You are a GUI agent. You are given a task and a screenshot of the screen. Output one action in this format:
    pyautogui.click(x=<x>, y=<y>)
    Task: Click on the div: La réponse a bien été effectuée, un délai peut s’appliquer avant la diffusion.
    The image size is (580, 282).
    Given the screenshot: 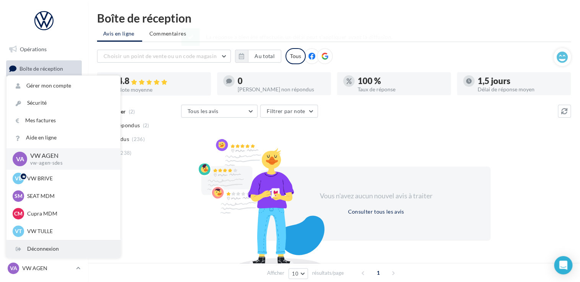 What is the action you would take?
    pyautogui.click(x=290, y=37)
    